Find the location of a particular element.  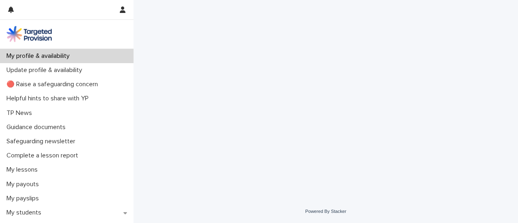

p: Update profile & availability is located at coordinates (46, 70).